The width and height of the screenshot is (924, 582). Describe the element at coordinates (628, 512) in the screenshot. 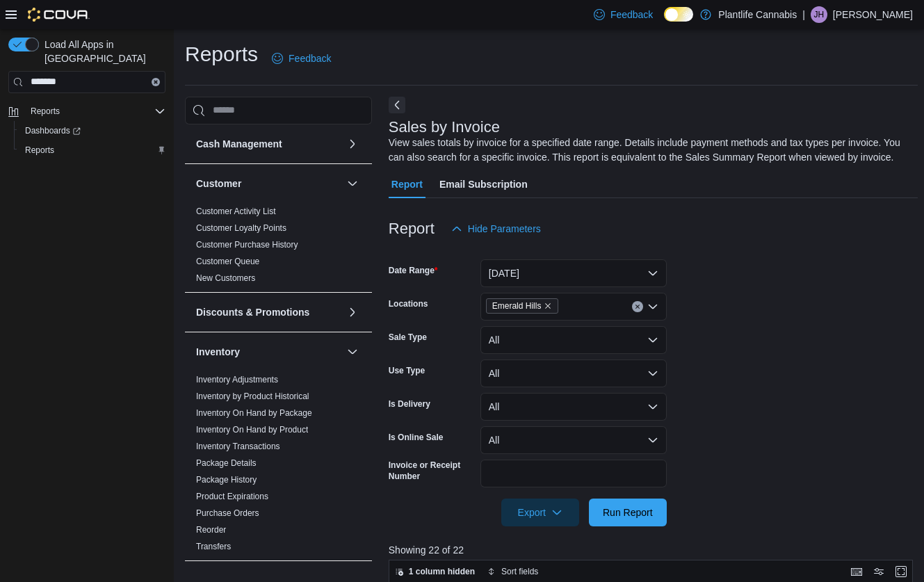

I see `button: Run Report` at that location.